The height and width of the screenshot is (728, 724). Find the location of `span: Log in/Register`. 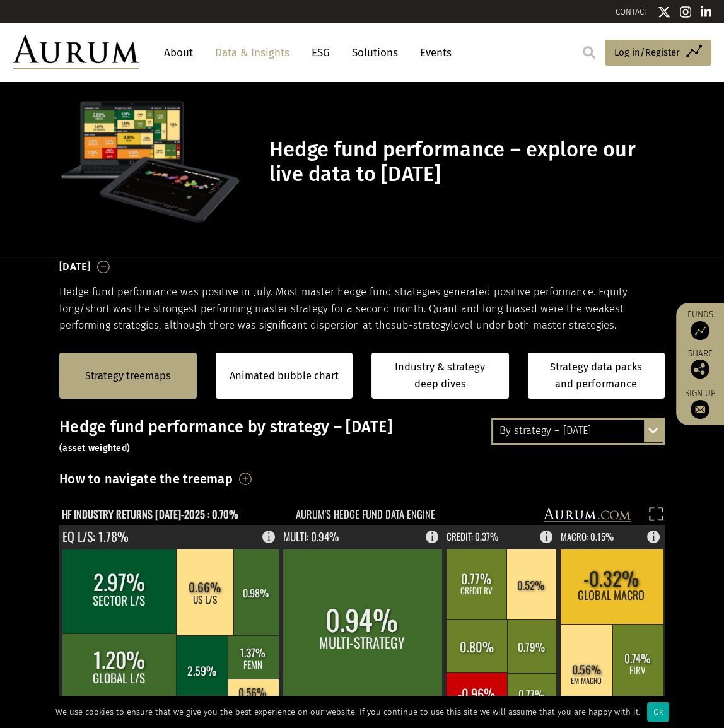

span: Log in/Register is located at coordinates (647, 52).